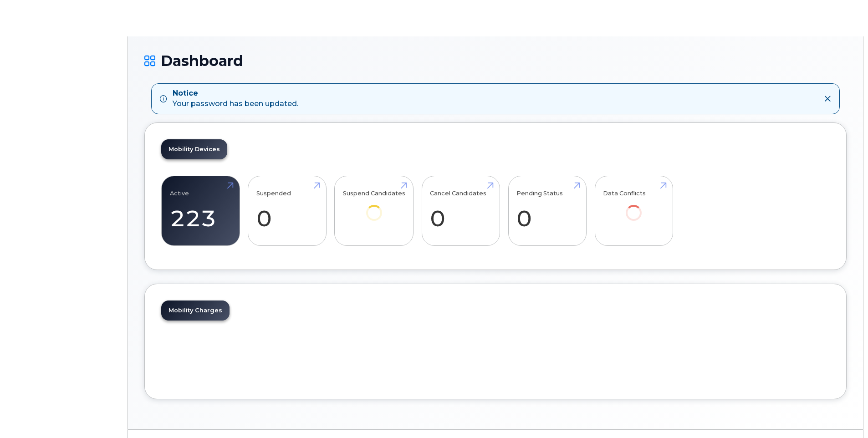 The height and width of the screenshot is (438, 868). I want to click on a: Cancel Candidates 0, so click(461, 211).